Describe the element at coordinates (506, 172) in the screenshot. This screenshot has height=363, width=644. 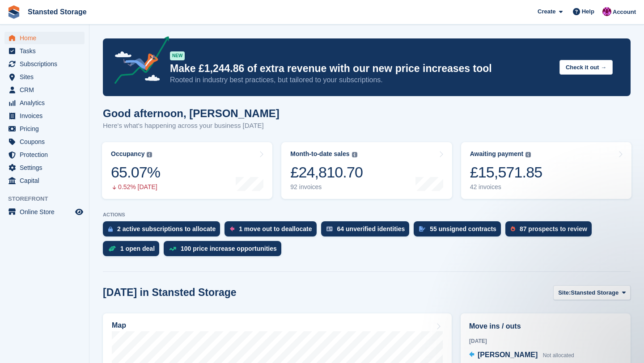
I see `div: £15,571.85` at that location.